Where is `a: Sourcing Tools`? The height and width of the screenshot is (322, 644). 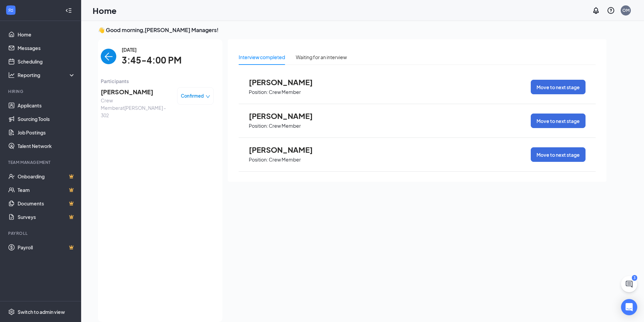
a: Sourcing Tools is located at coordinates (46, 119).